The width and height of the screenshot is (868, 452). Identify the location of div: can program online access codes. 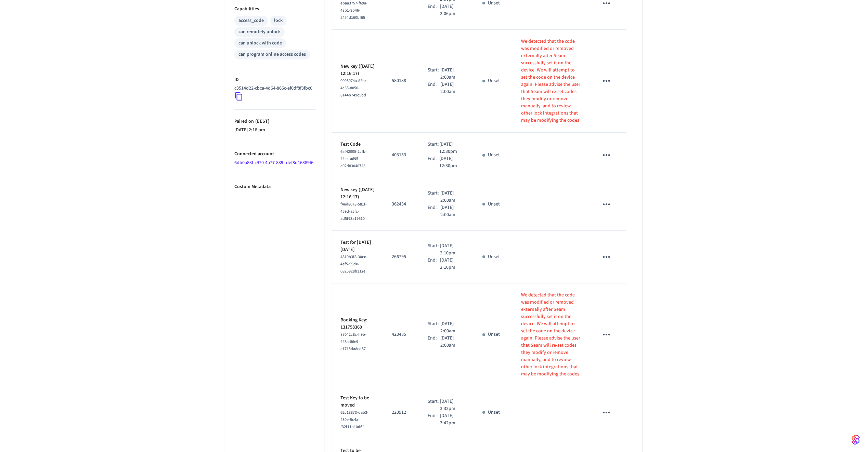
(272, 54).